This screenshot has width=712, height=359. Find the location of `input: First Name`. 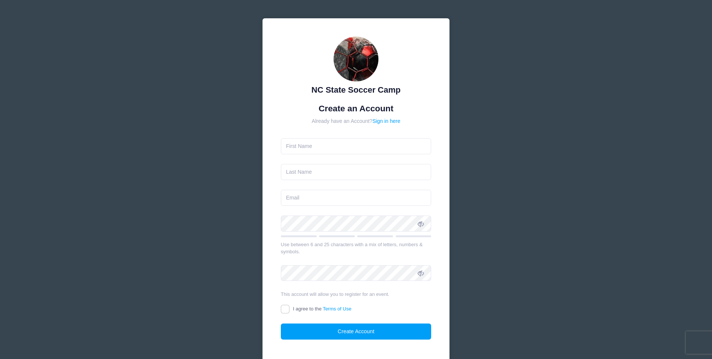

input: First Name is located at coordinates (356, 146).